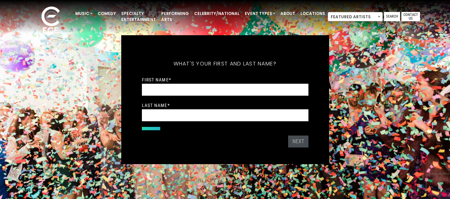 Image resolution: width=450 pixels, height=199 pixels. I want to click on h5: What's your first and last name?, so click(225, 64).